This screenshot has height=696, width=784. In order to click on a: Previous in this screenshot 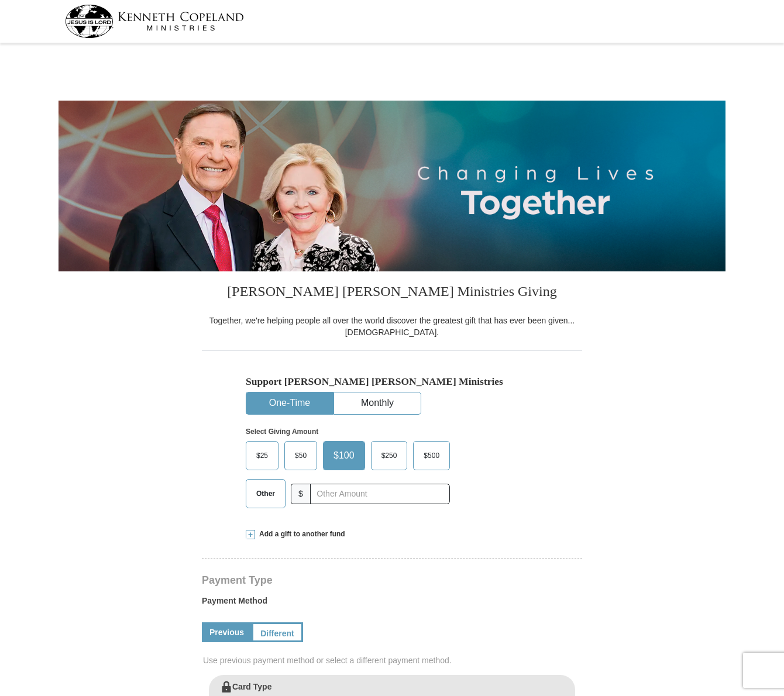, I will do `click(226, 632)`.